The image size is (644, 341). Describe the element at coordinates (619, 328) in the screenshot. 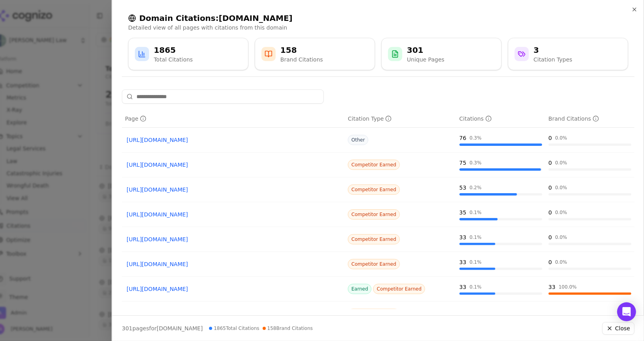

I see `button: Close` at that location.